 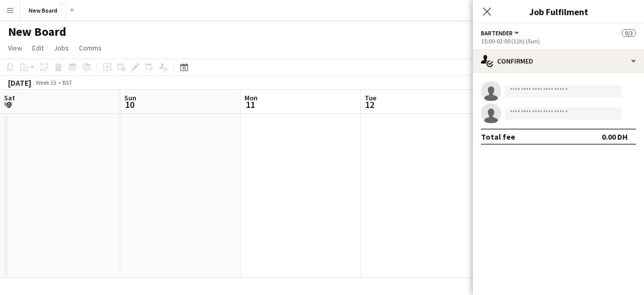 I want to click on div: Total fee, so click(x=498, y=136).